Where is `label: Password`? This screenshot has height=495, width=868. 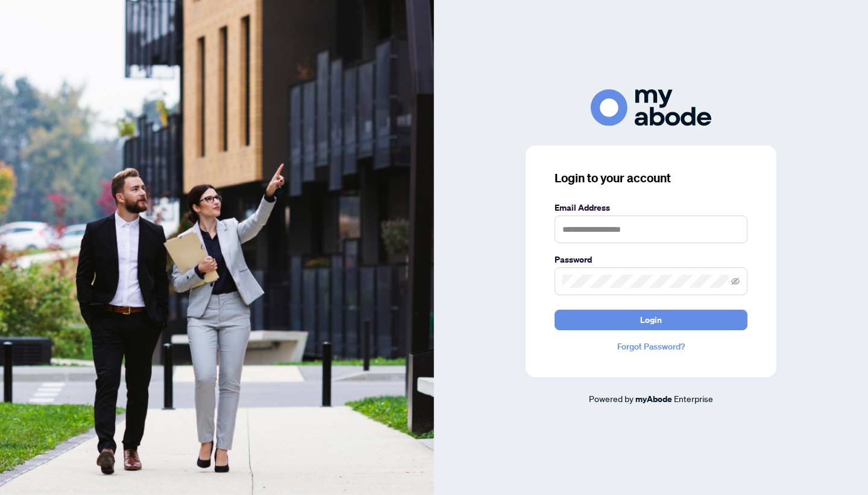
label: Password is located at coordinates (651, 260).